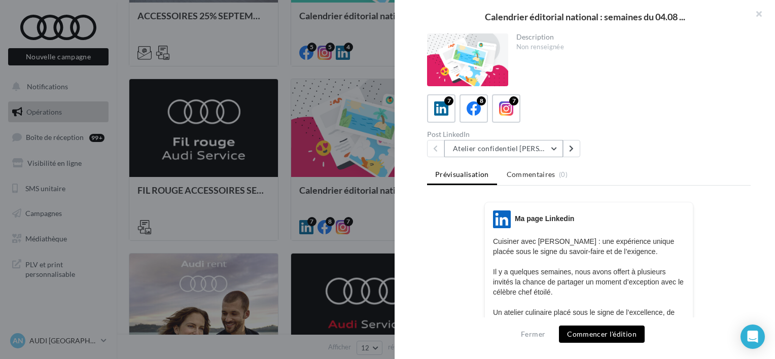 This screenshot has width=775, height=359. What do you see at coordinates (629, 37) in the screenshot?
I see `div: Description` at bounding box center [629, 37].